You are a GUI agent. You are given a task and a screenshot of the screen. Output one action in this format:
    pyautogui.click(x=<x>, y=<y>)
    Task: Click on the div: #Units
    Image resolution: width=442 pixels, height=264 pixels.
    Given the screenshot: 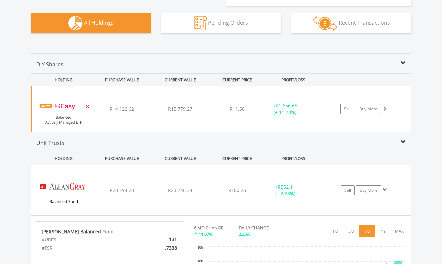 What is the action you would take?
    pyautogui.click(x=85, y=239)
    